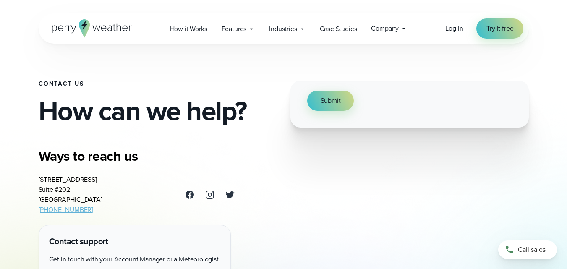 The image size is (567, 269). I want to click on h4: Contact support, so click(135, 241).